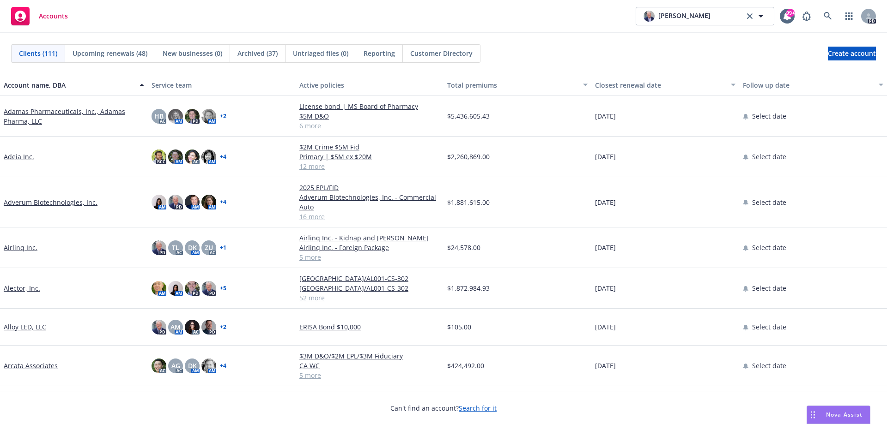  Describe the element at coordinates (30, 366) in the screenshot. I see `a: Arcata Associates` at that location.